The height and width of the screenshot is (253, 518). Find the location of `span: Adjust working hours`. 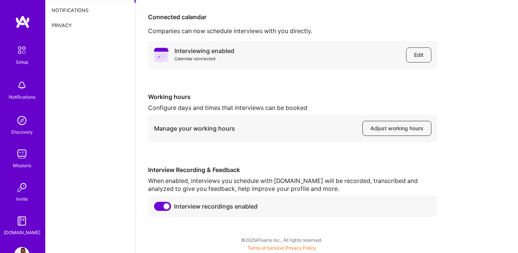

span: Adjust working hours is located at coordinates (397, 129).